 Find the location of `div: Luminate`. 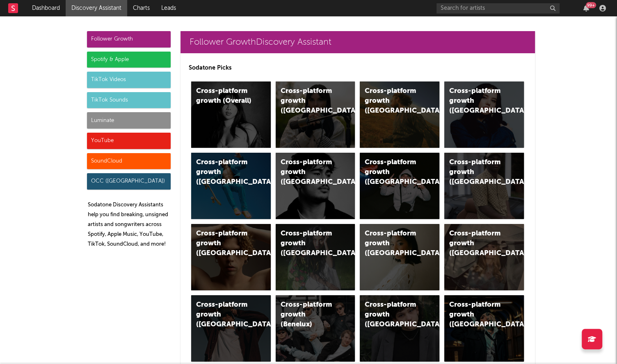

div: Luminate is located at coordinates (129, 120).